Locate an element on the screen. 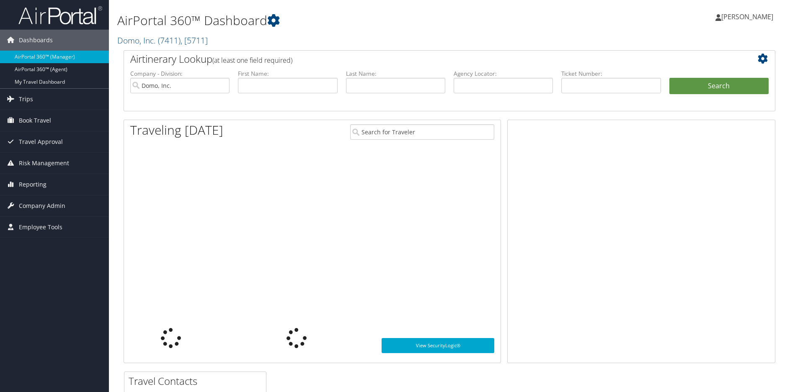 The image size is (790, 392). label: Ticket Number: is located at coordinates (610, 74).